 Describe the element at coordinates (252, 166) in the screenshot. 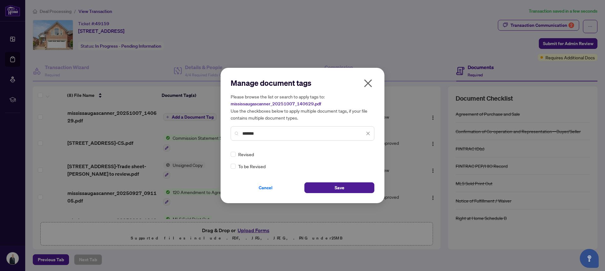

I see `span: To be Revised` at that location.